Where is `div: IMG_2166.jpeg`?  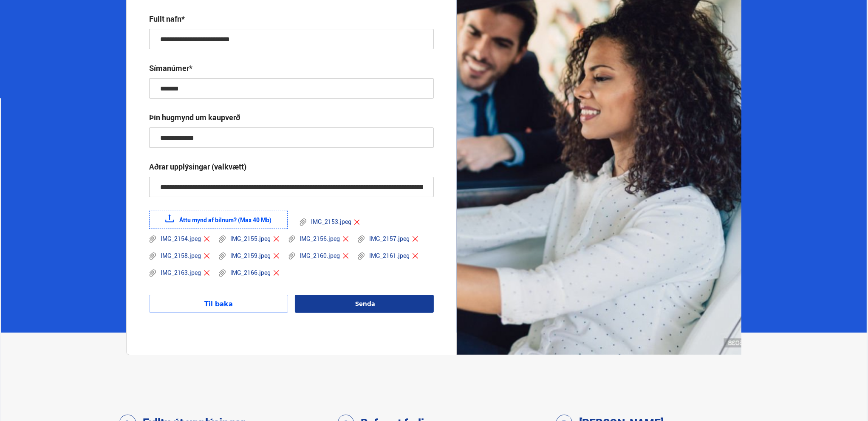
div: IMG_2166.jpeg is located at coordinates (250, 272).